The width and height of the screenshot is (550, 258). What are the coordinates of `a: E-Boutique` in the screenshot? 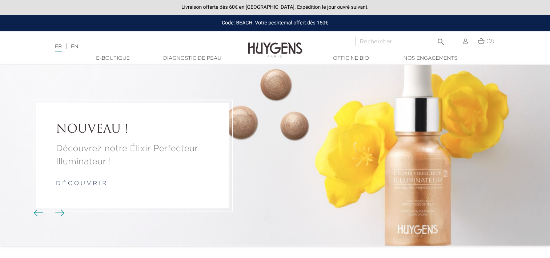 It's located at (113, 58).